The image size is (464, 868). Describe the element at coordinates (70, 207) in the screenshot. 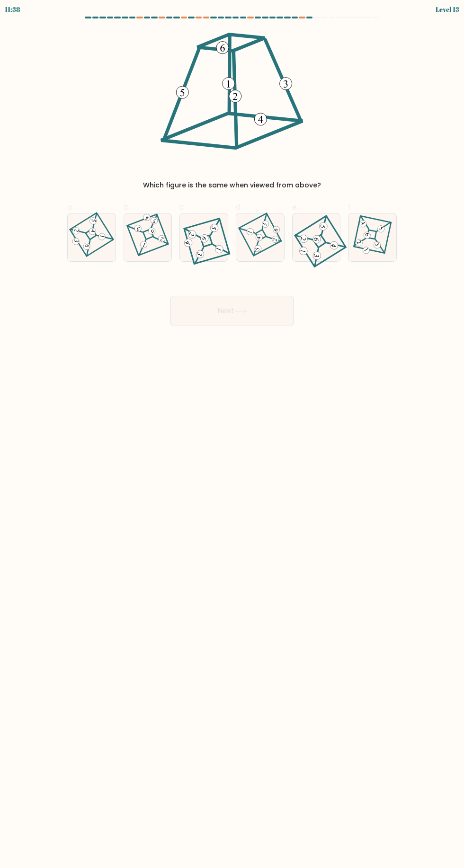

I see `span: a.` at that location.